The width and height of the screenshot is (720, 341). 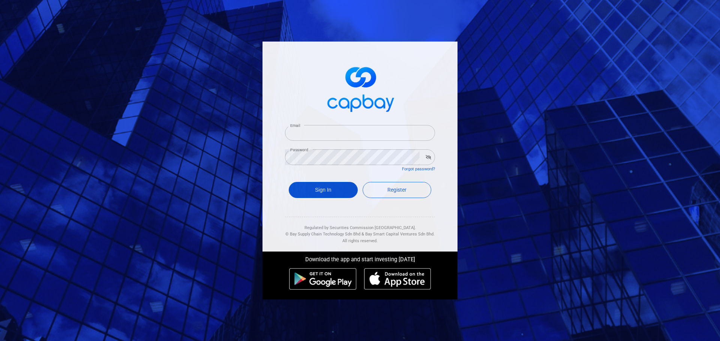 I want to click on span: Bay Smart Capital Ventures Sdn Bhd., so click(x=400, y=234).